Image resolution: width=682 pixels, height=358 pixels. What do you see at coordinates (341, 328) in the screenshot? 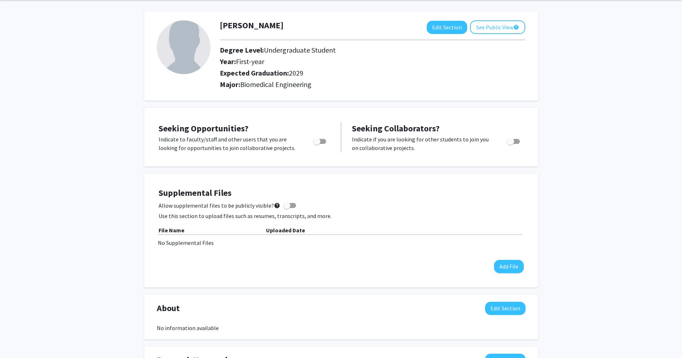
I see `div: No information available` at bounding box center [341, 328].